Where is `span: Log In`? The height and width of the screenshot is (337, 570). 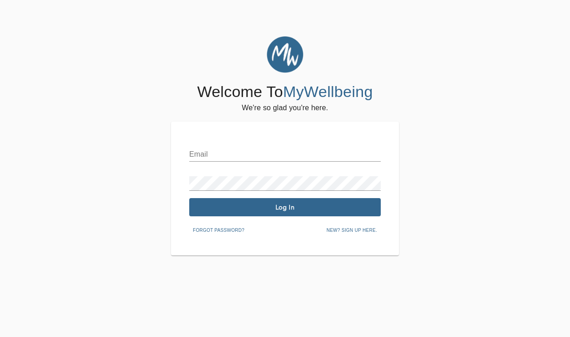
span: Log In is located at coordinates (285, 207).